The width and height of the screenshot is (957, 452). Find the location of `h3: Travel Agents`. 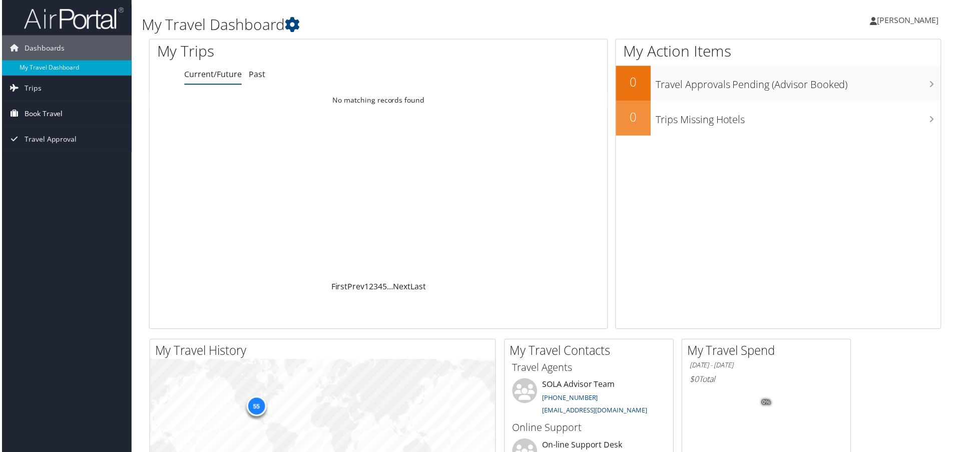

h3: Travel Agents is located at coordinates (590, 369).